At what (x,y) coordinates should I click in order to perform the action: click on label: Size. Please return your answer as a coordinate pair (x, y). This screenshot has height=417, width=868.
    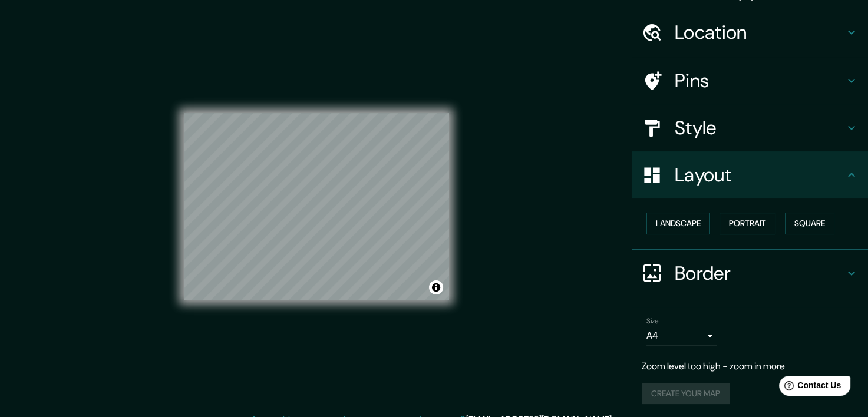
    Looking at the image, I should click on (653, 321).